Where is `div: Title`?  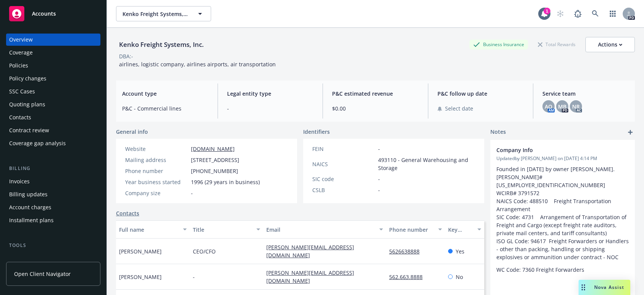
div: Title is located at coordinates (223, 229).